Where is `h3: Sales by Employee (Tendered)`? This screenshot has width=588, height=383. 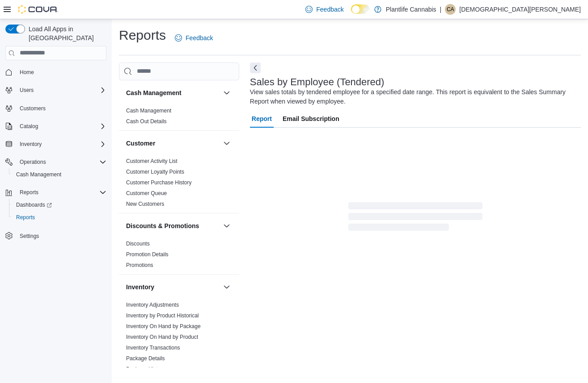 h3: Sales by Employee (Tendered) is located at coordinates (317, 82).